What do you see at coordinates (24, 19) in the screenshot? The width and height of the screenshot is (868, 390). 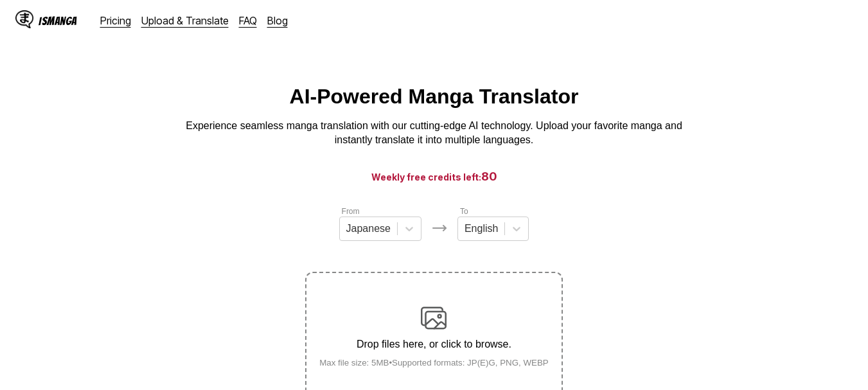 I see `img: IsManga Logo` at bounding box center [24, 19].